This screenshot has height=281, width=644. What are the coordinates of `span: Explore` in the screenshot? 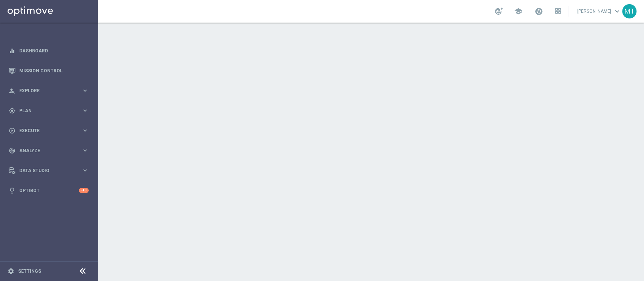 It's located at (50, 91).